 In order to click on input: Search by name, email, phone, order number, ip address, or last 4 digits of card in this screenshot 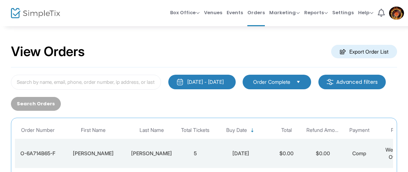, I will do `click(86, 82)`.